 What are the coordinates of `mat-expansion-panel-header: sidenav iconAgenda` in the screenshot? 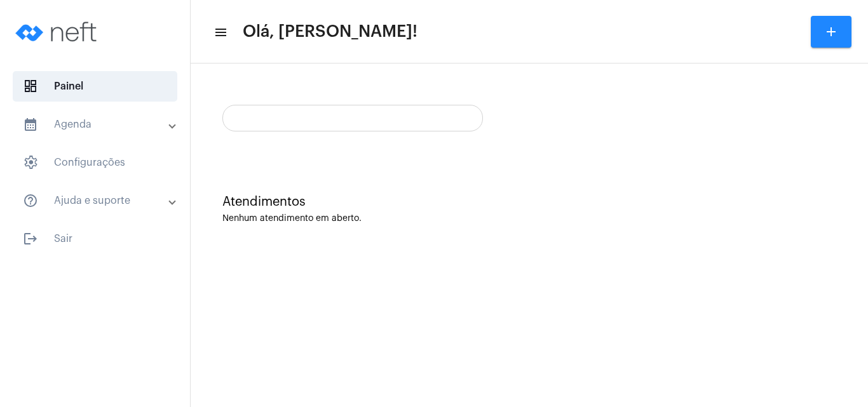 It's located at (98, 125).